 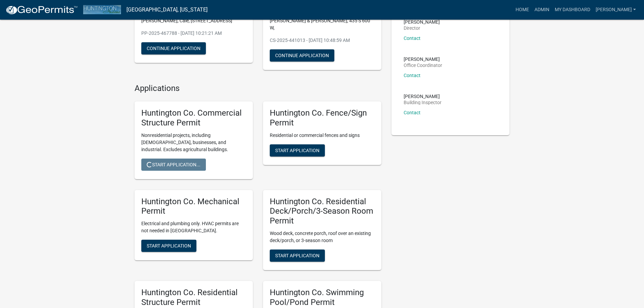 I want to click on h5: Huntington Co. Mechanical Permit, so click(x=194, y=206).